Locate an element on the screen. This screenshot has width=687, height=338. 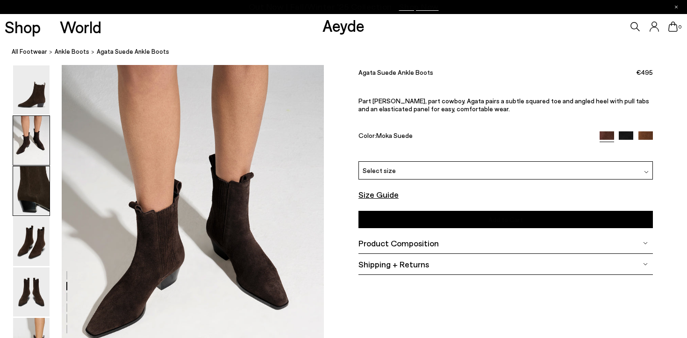
font: Shop Now is located at coordinates (419, 7).